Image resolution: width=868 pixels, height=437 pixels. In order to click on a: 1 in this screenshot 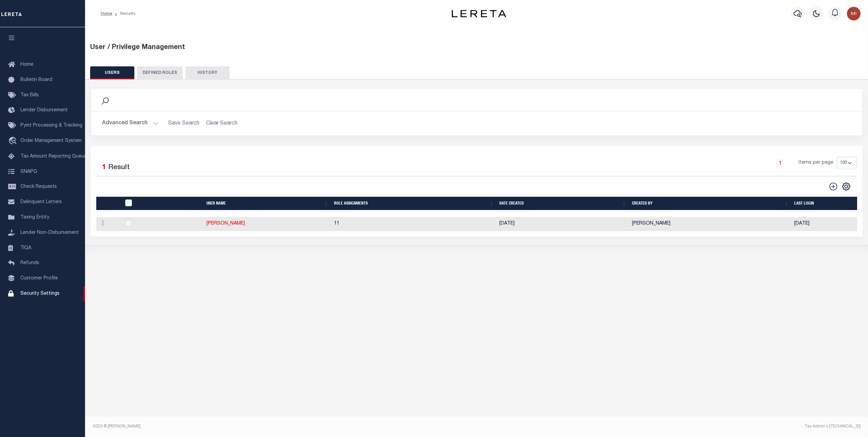, I will do `click(780, 163)`.